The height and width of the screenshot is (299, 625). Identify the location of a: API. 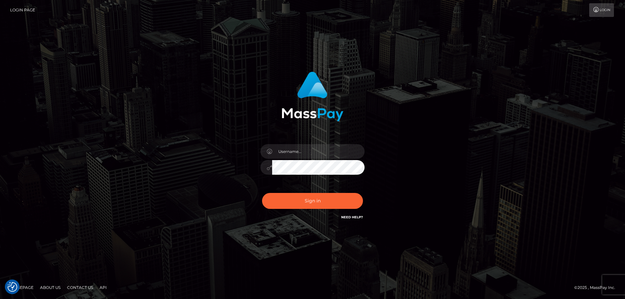
(103, 287).